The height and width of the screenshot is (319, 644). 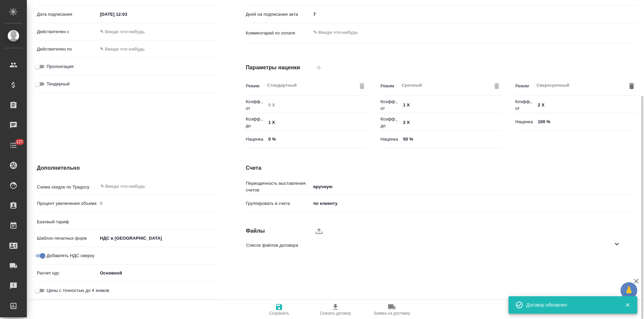 I want to click on h4: Файлы, so click(x=279, y=231).